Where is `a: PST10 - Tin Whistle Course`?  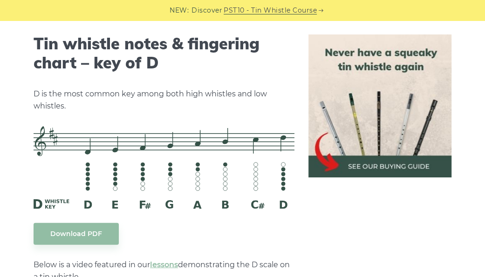 a: PST10 - Tin Whistle Course is located at coordinates (270, 10).